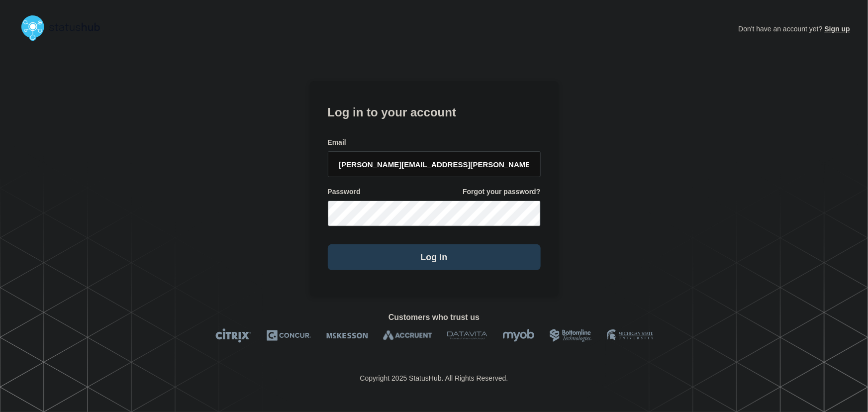  I want to click on img: Citrix logo, so click(233, 335).